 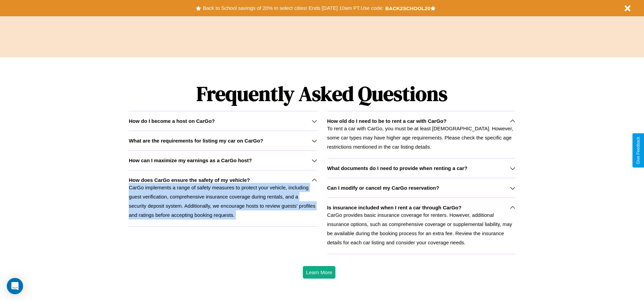 I want to click on button: Learn More, so click(x=319, y=272).